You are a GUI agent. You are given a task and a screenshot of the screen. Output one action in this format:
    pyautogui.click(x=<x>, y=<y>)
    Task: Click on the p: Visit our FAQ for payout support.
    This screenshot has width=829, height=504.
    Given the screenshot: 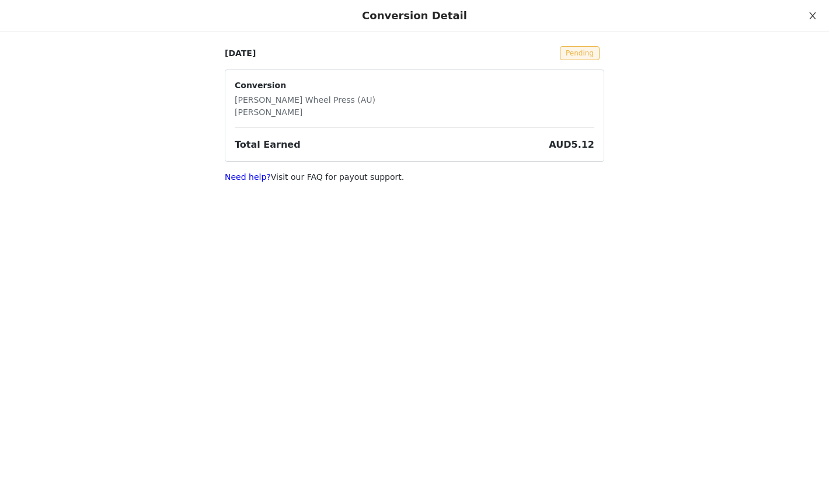 What is the action you would take?
    pyautogui.click(x=415, y=177)
    